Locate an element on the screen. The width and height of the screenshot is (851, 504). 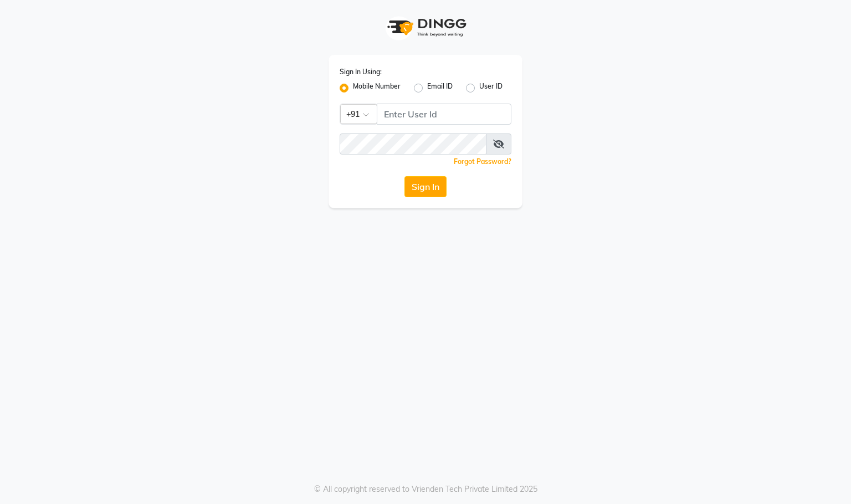
label: User ID is located at coordinates (491, 88).